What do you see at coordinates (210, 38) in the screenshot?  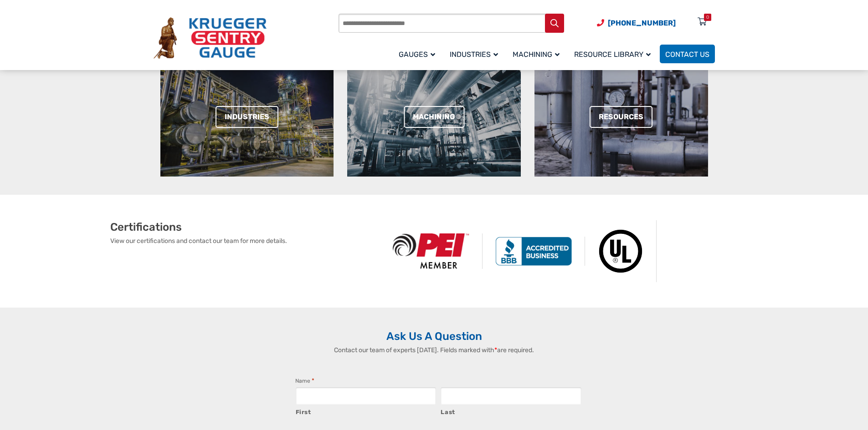 I see `img: Krueger Sentry Gauge` at bounding box center [210, 38].